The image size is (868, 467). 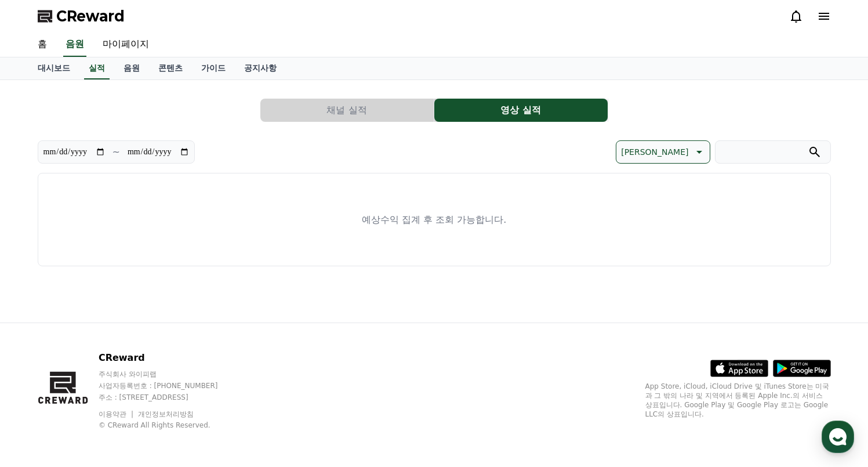 What do you see at coordinates (90, 16) in the screenshot?
I see `span: CReward` at bounding box center [90, 16].